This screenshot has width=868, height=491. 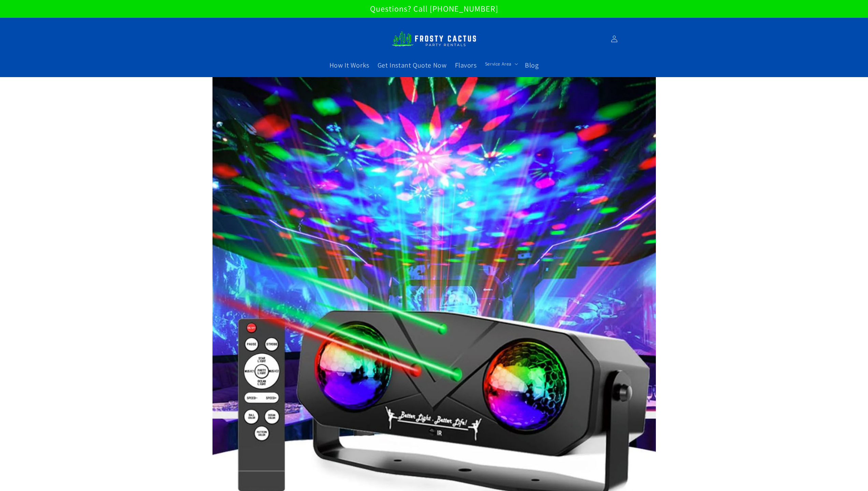 What do you see at coordinates (531, 65) in the screenshot?
I see `a: Blog` at bounding box center [531, 65].